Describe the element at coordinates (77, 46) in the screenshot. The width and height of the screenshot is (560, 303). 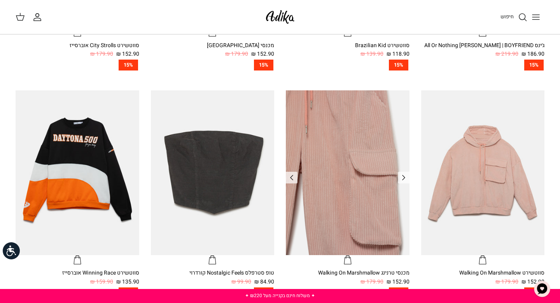
I see `div: סווטשירט City Strolls אוברסייז` at that location.